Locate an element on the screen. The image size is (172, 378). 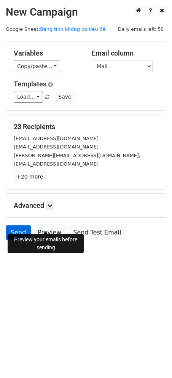
div: Tiện ích trò chuyện is located at coordinates (153, 360).